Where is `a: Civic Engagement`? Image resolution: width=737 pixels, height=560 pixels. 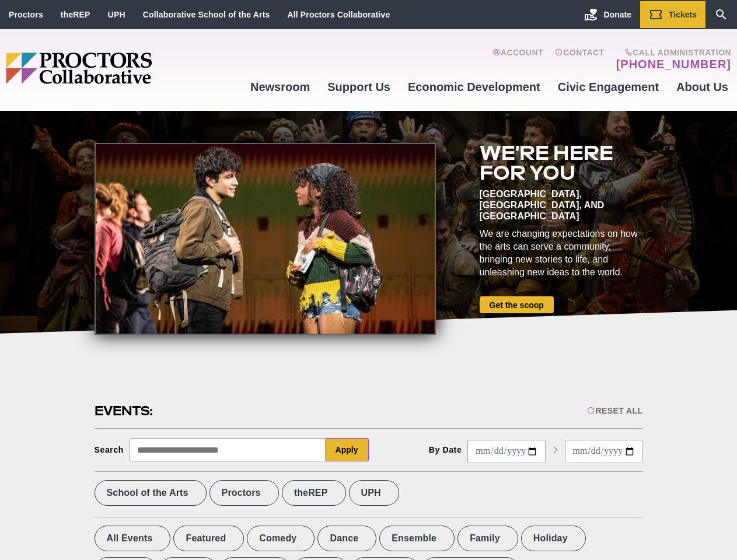 a: Civic Engagement is located at coordinates (608, 87).